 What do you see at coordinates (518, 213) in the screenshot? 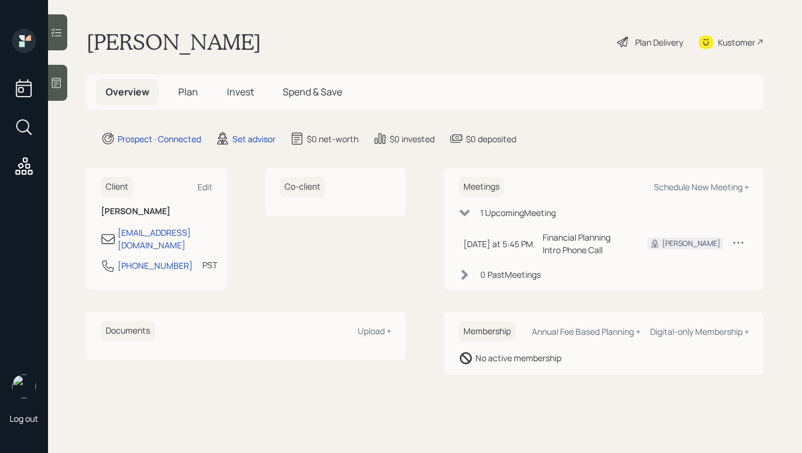
I see `div: 1 Upcoming Meeting` at bounding box center [518, 213].